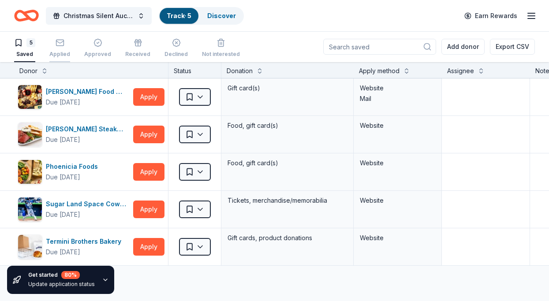 Image resolution: width=549 pixels, height=301 pixels. I want to click on div: Phoenicia Foods, so click(74, 167).